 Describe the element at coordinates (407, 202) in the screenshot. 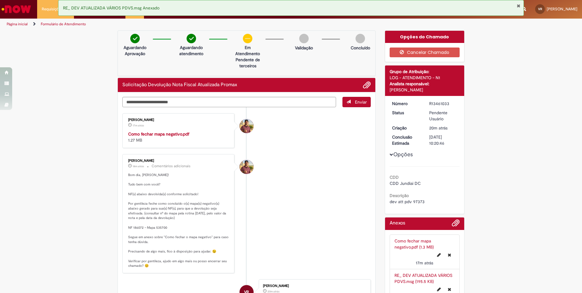

I see `span: dev att pdv 97373` at that location.